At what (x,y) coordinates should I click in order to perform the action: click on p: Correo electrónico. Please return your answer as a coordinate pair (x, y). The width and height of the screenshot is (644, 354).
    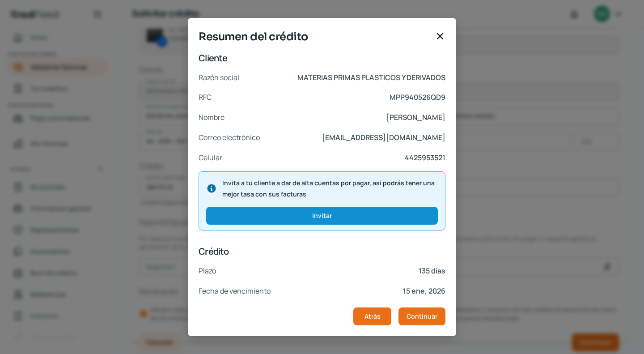
    Looking at the image, I should click on (229, 137).